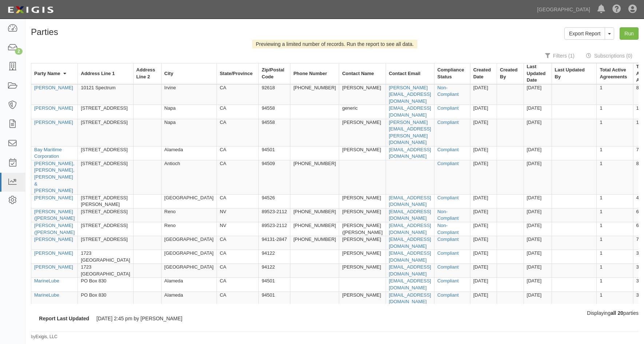  I want to click on td: Antioch, so click(189, 177).